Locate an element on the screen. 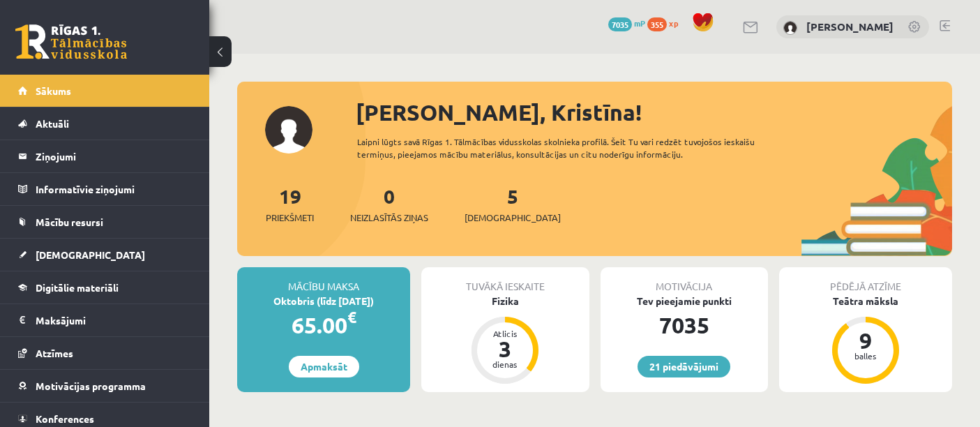 The width and height of the screenshot is (980, 427). div: Atlicis is located at coordinates (505, 333).